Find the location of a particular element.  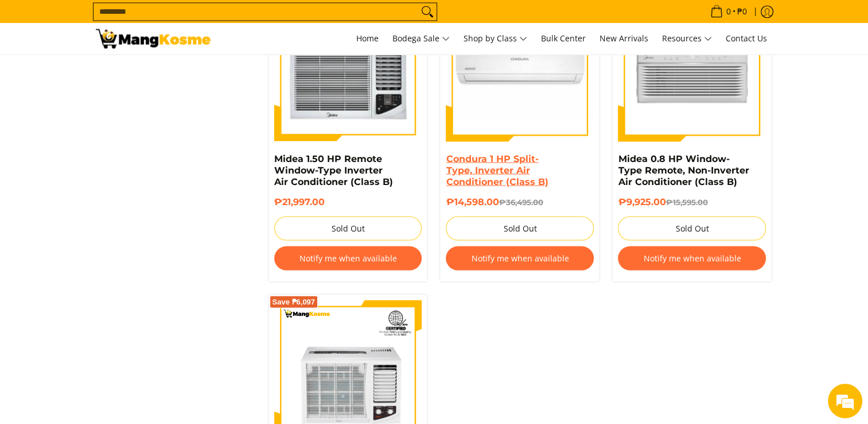

span: Home is located at coordinates (367, 38).